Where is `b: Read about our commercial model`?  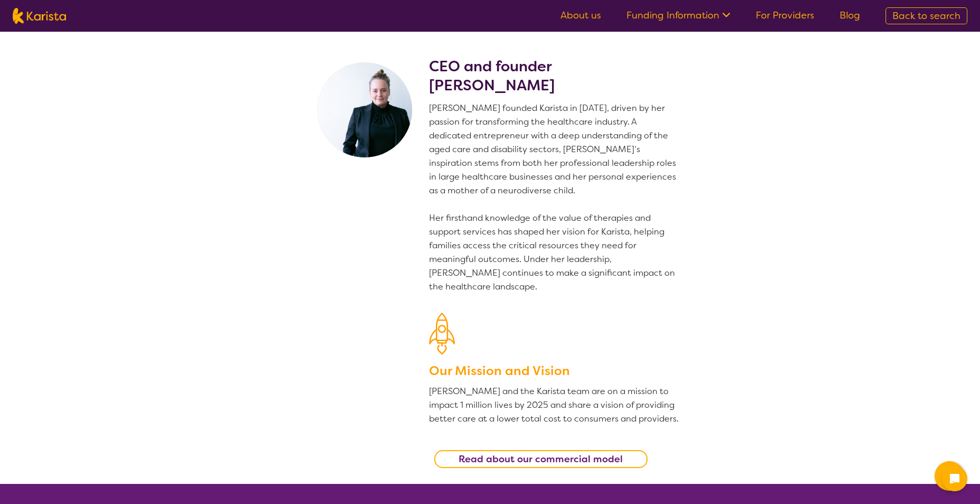
b: Read about our commercial model is located at coordinates (540, 459).